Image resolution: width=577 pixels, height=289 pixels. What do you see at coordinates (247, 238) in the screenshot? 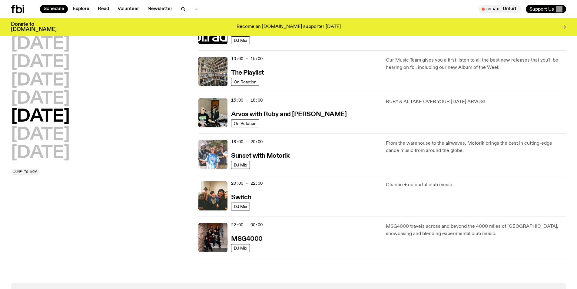
I see `a: MSG4000` at bounding box center [247, 238].